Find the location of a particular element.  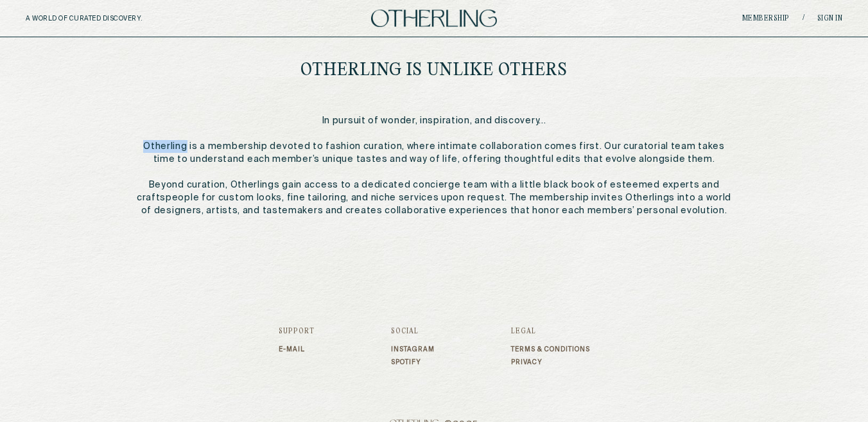

a: Instagram is located at coordinates (413, 350).